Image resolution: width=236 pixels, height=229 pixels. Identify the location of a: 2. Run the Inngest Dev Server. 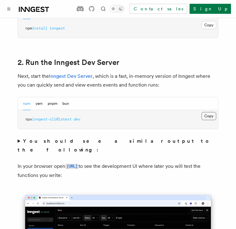
(68, 63).